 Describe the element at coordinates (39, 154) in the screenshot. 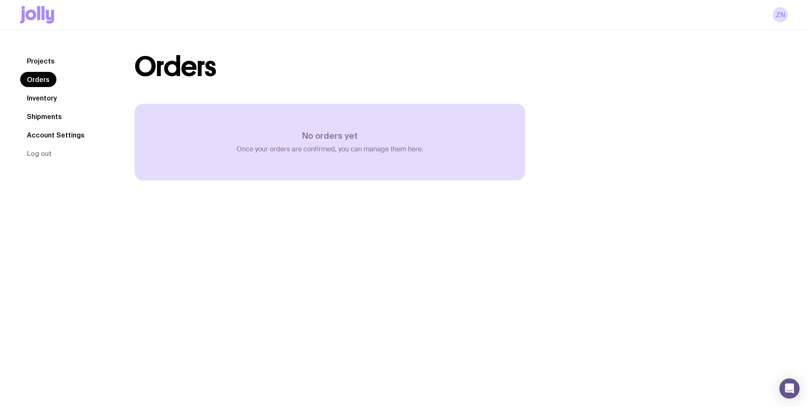

I see `button: Log out` at that location.